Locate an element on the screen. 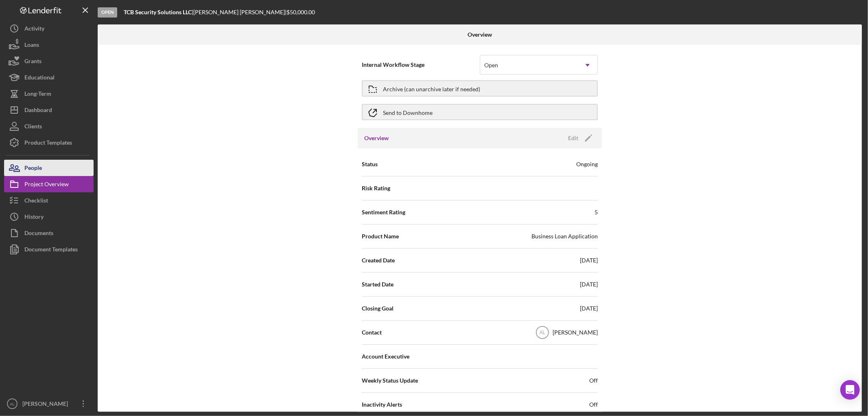 The width and height of the screenshot is (868, 416). div: Edit is located at coordinates (573, 138).